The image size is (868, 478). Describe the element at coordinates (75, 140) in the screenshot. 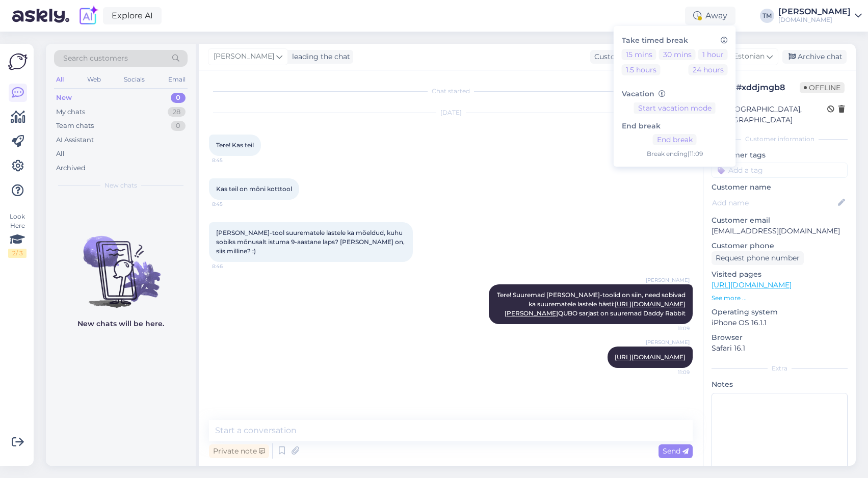

I see `div: AI Assistant` at that location.